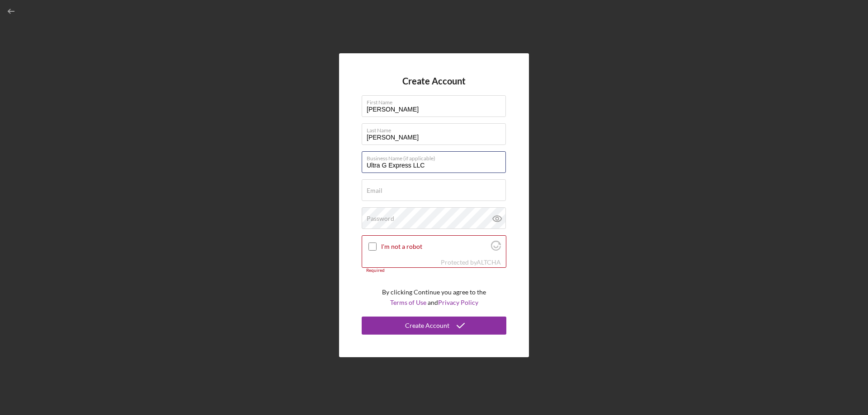  I want to click on label: Email, so click(375, 191).